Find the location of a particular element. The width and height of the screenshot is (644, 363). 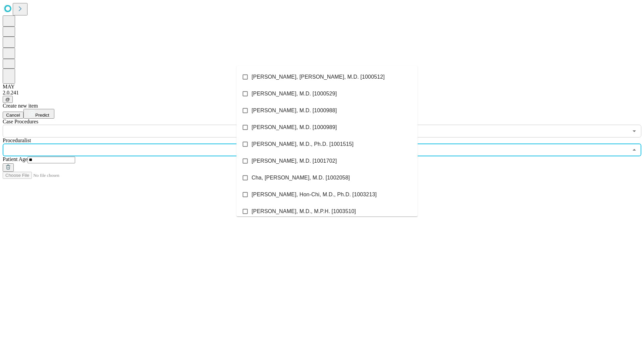

div: MAY is located at coordinates (322, 87).